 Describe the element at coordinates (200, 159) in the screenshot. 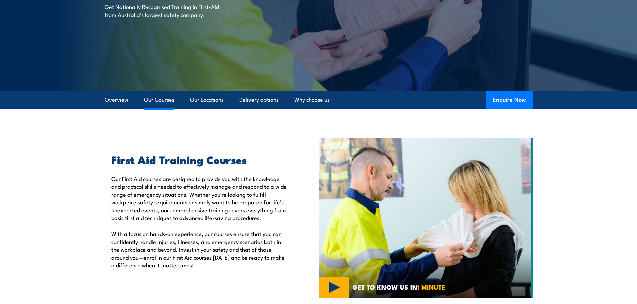

I see `h2: First Aid Training Courses` at that location.